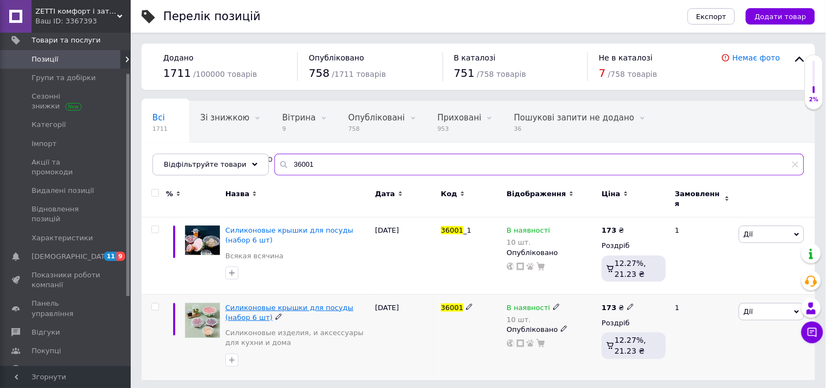 The height and width of the screenshot is (388, 826). I want to click on span: Відгуки, so click(46, 332).